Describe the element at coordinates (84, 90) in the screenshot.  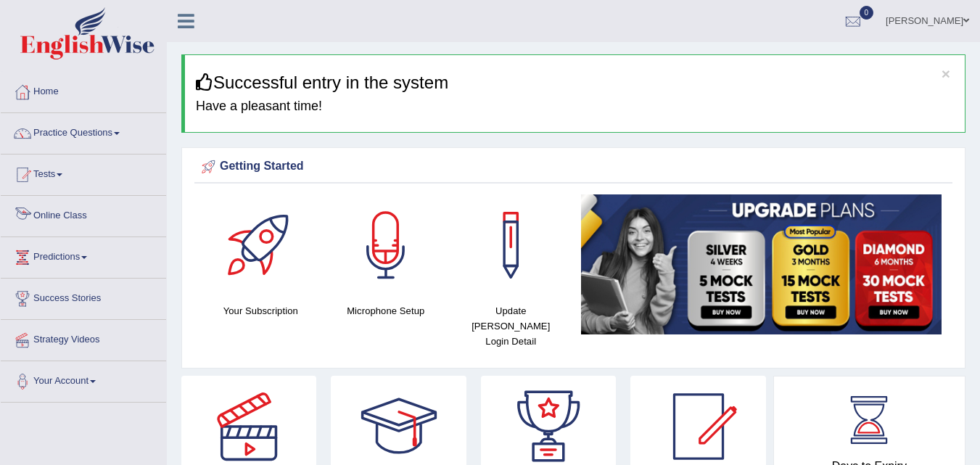
I see `a: Home` at that location.